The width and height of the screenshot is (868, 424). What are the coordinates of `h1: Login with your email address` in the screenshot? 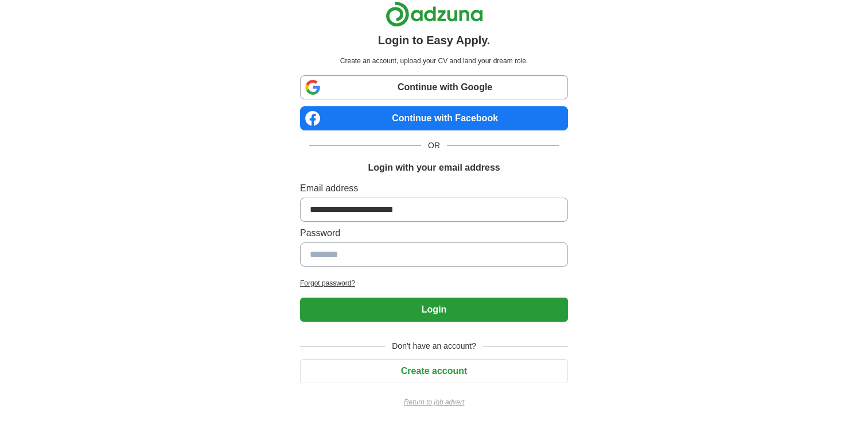 It's located at (434, 168).